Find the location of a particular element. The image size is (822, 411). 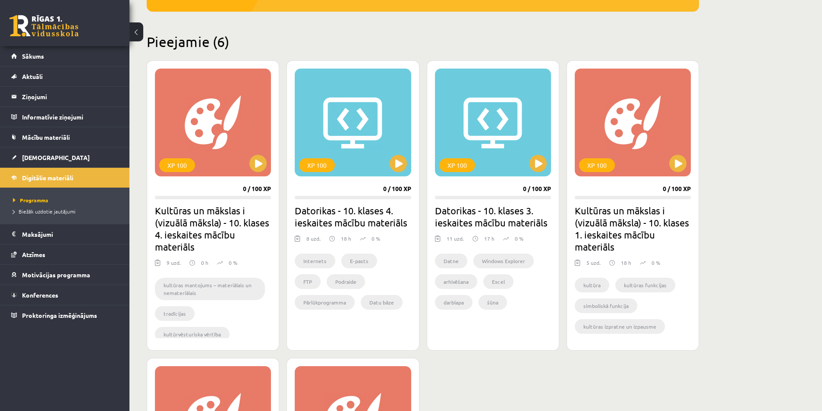

li: kultūras mantojums – materiālais un nemateriālais is located at coordinates (210, 289).